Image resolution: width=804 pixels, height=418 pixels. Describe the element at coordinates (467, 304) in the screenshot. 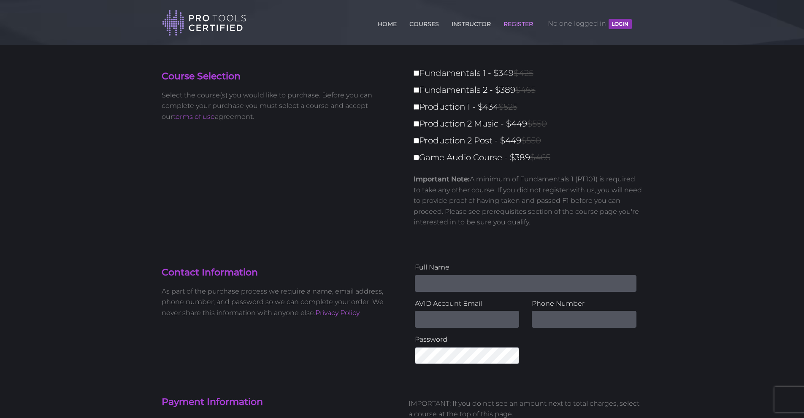

I see `label: AVID Account Email` at that location.